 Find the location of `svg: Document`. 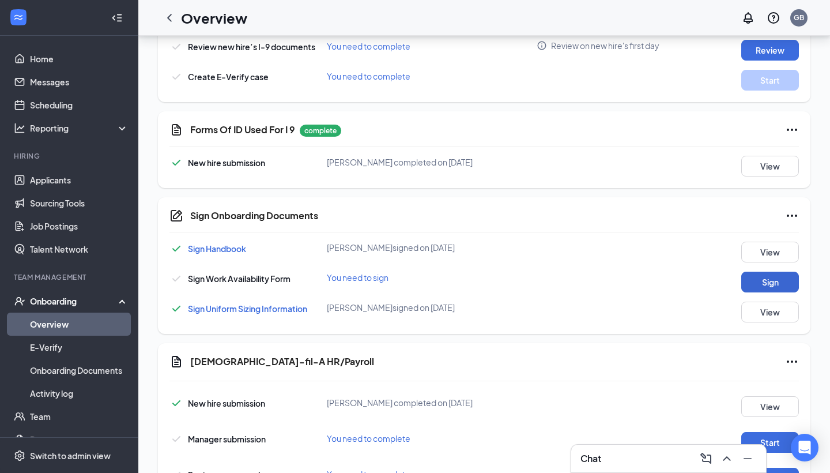

svg: Document is located at coordinates (176, 361).